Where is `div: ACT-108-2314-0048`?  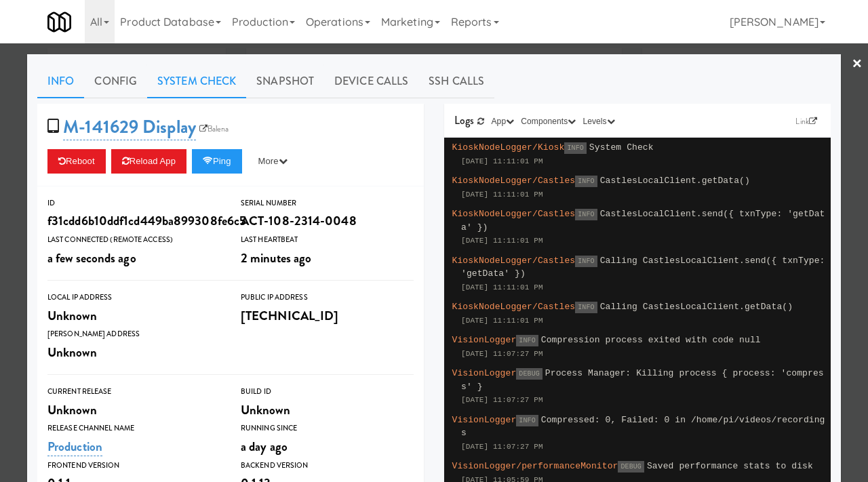
div: ACT-108-2314-0048 is located at coordinates (327, 221).